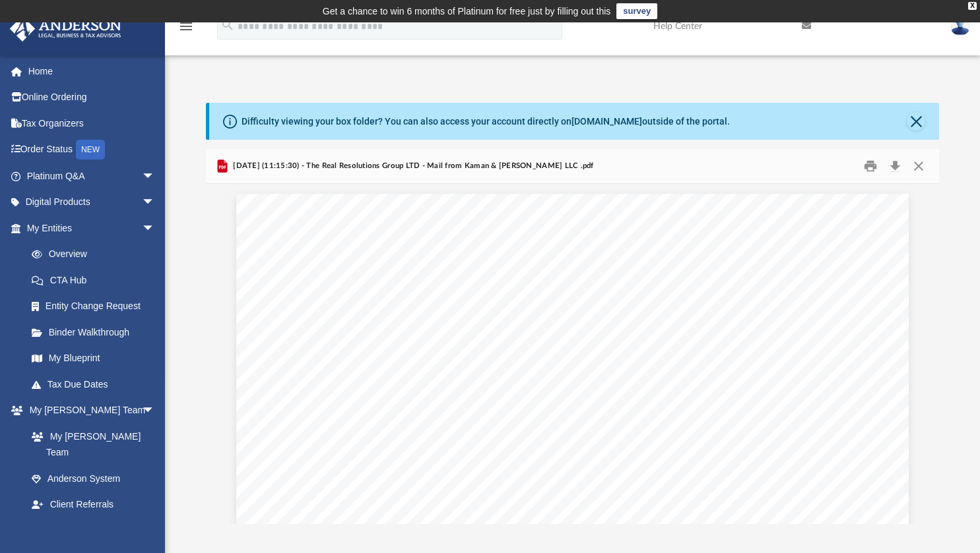  What do you see at coordinates (92, 98) in the screenshot?
I see `a: Online Ordering` at bounding box center [92, 98].